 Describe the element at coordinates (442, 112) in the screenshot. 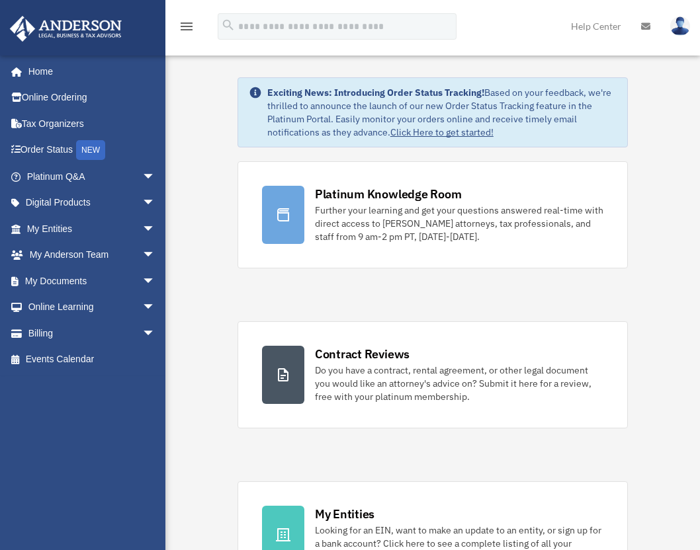

I see `div: Based on your feedback, we're thrilled to announce the launch of our new Order Status Tracking fe...` at that location.